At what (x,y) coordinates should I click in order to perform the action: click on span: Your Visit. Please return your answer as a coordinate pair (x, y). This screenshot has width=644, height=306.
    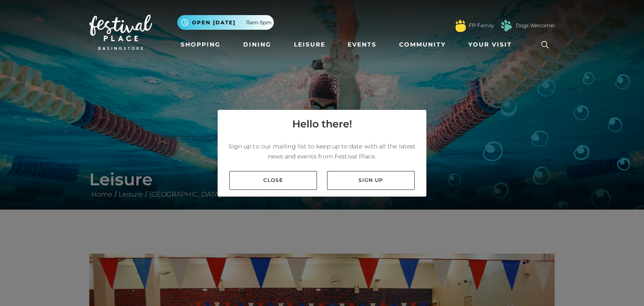
    Looking at the image, I should click on (490, 44).